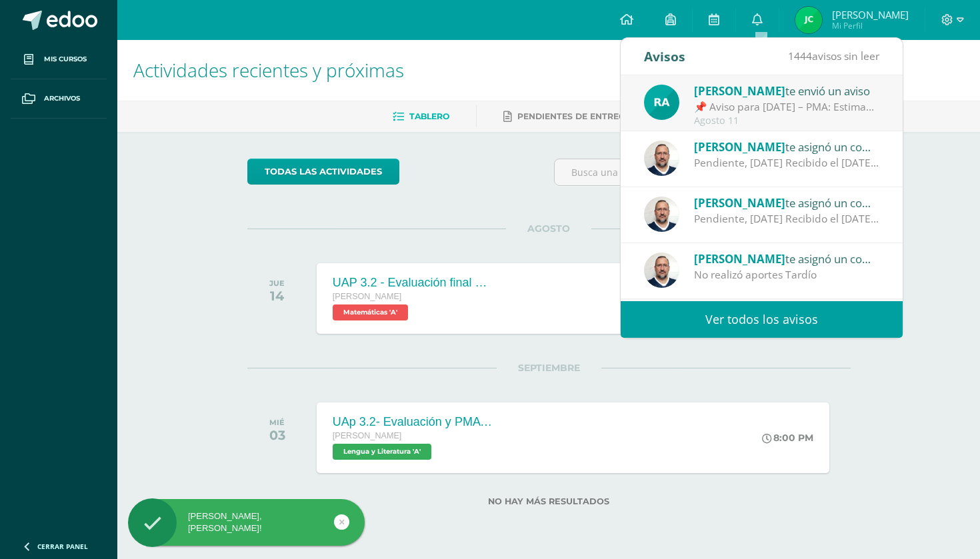  What do you see at coordinates (834, 56) in the screenshot?
I see `span: avisos sin leer` at bounding box center [834, 56].